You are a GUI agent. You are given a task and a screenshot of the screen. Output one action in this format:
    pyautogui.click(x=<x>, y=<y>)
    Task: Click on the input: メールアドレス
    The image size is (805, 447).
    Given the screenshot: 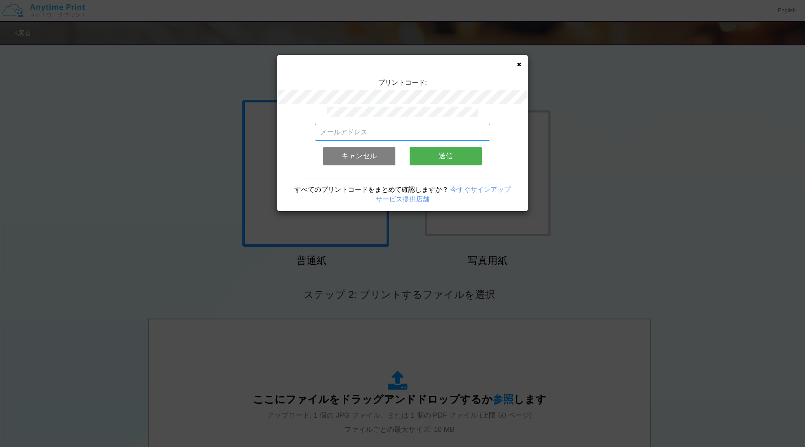 What is the action you would take?
    pyautogui.click(x=403, y=132)
    